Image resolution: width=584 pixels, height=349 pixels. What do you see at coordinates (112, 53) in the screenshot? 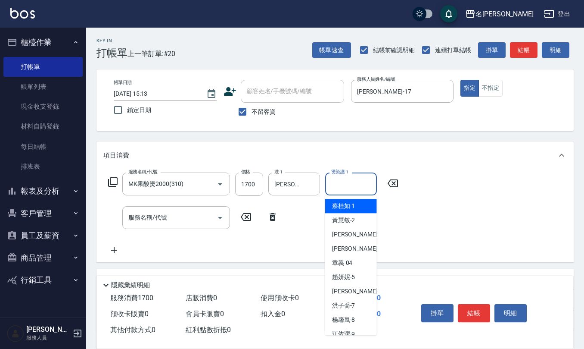
I see `h3: 打帳單` at bounding box center [112, 53].